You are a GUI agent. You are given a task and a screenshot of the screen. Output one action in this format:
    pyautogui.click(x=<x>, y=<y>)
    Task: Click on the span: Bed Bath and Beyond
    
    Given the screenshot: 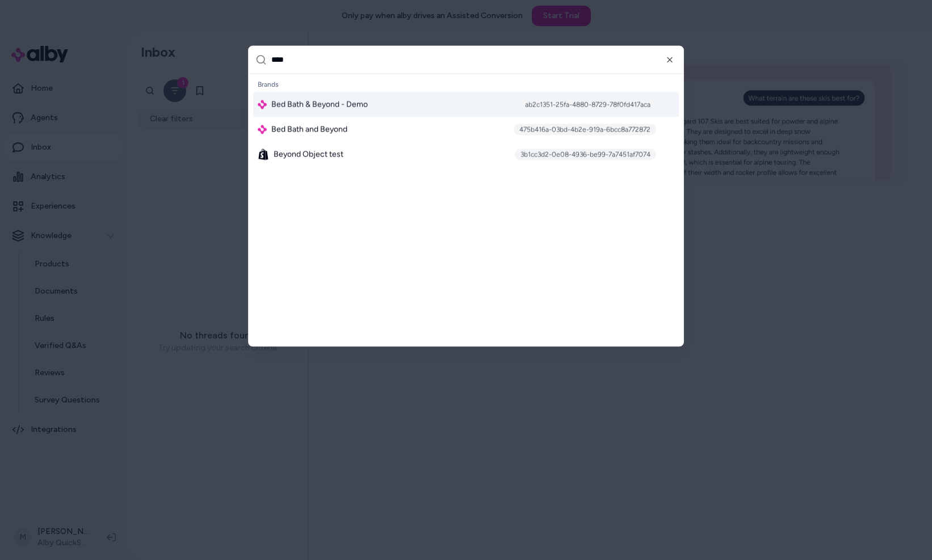 What is the action you would take?
    pyautogui.click(x=309, y=129)
    